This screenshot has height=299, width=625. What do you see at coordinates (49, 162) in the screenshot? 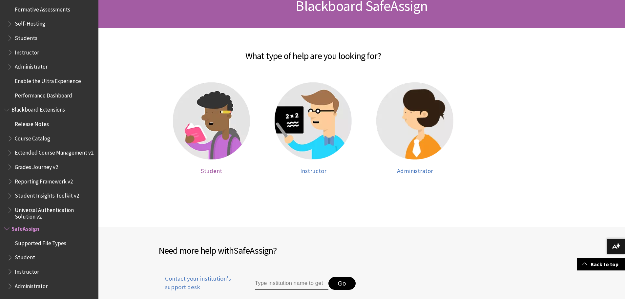
I see `nav: Book outline for Blackboard Extensions` at bounding box center [49, 162].